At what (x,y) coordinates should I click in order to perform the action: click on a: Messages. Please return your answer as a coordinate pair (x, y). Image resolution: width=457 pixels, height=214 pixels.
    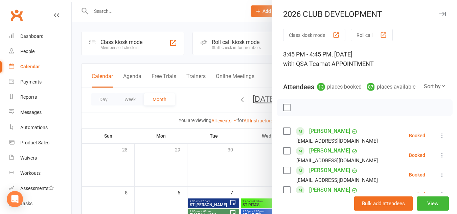
    Looking at the image, I should click on (40, 112).